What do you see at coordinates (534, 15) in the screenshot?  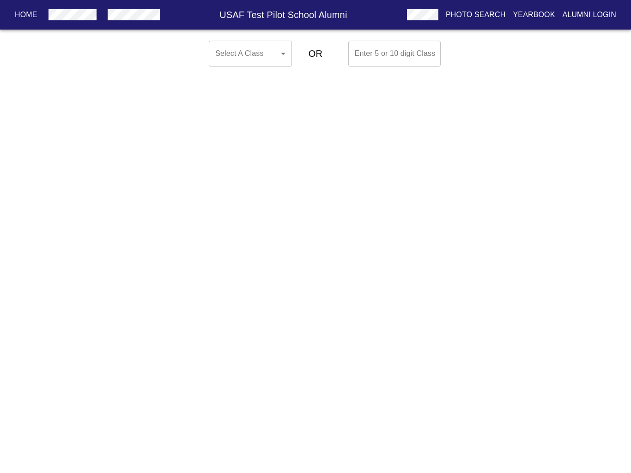 I see `a: Yearbook` at bounding box center [534, 15].